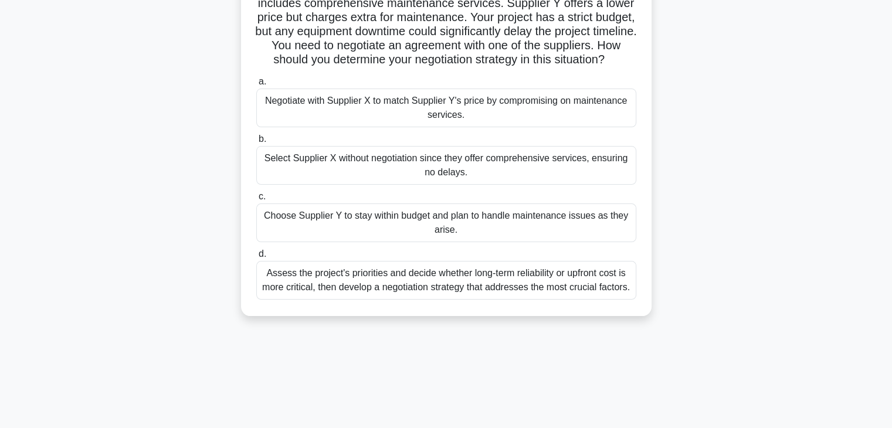 Image resolution: width=892 pixels, height=428 pixels. What do you see at coordinates (446, 223) in the screenshot?
I see `div: Choose Supplier Y to stay within budget and plan to handle maintenance issues as they arise.` at bounding box center [446, 223].